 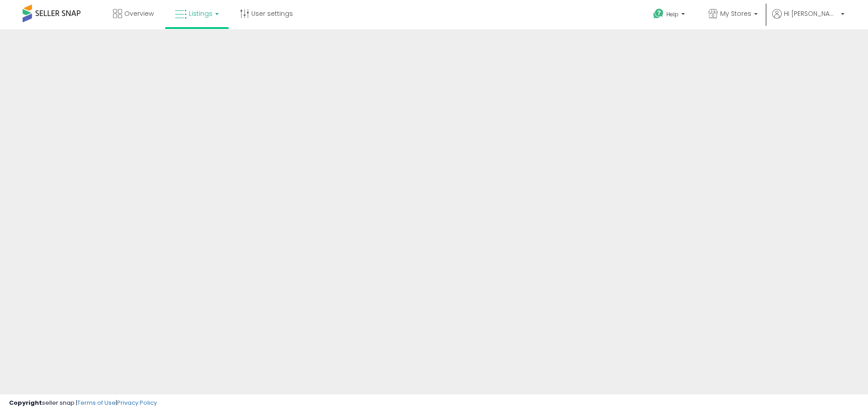 I want to click on a: Terms of Use, so click(x=96, y=402).